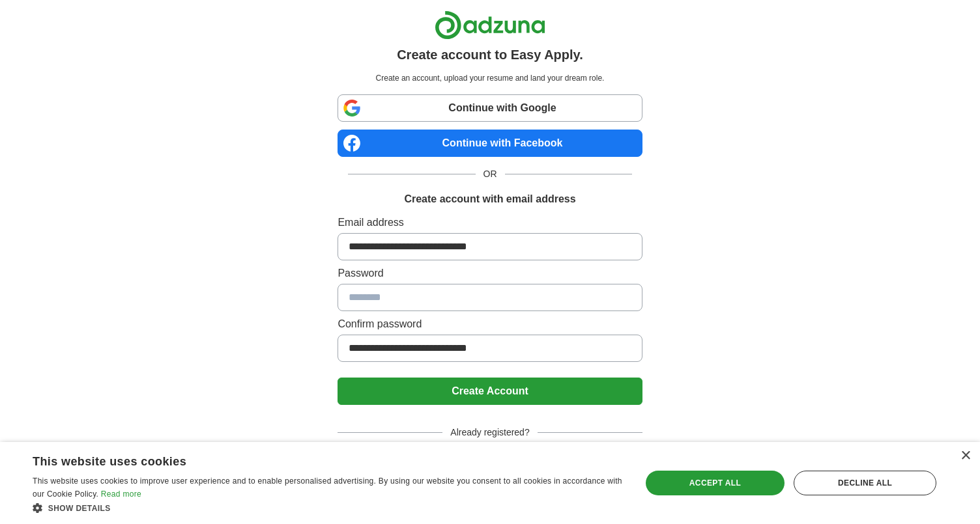 The width and height of the screenshot is (980, 524). I want to click on div: Decline all, so click(864, 483).